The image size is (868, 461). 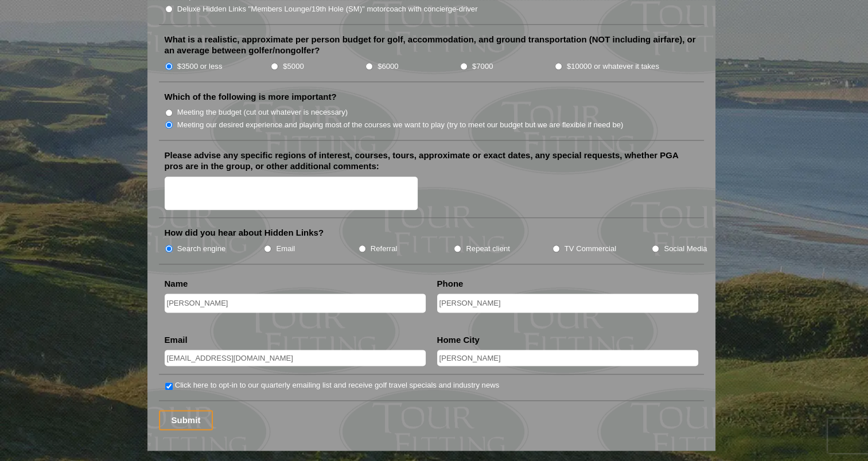 What do you see at coordinates (401, 125) in the screenshot?
I see `label: Meeting our desired experience and playing most of the courses we want to play (try to meet our b...` at bounding box center [401, 125].